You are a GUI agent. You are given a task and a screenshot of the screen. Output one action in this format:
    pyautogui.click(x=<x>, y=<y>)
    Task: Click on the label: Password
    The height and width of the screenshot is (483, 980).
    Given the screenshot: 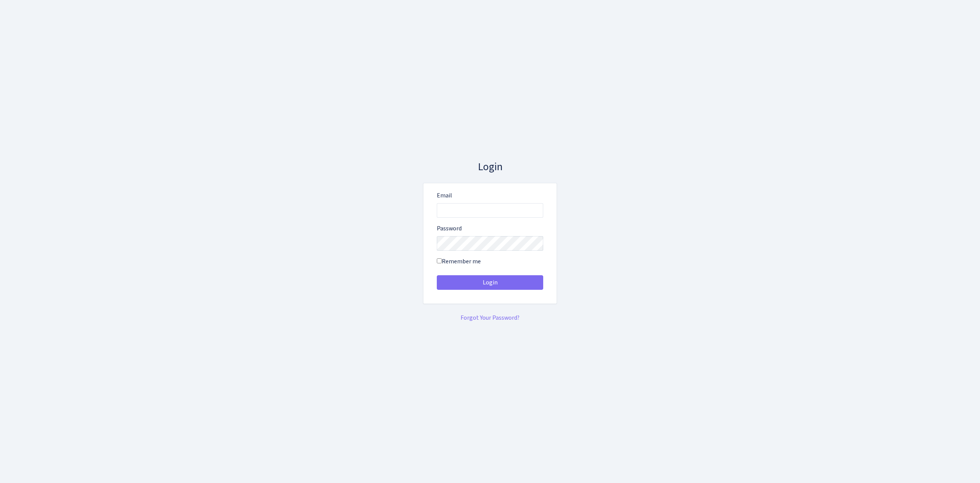 What is the action you would take?
    pyautogui.click(x=449, y=228)
    